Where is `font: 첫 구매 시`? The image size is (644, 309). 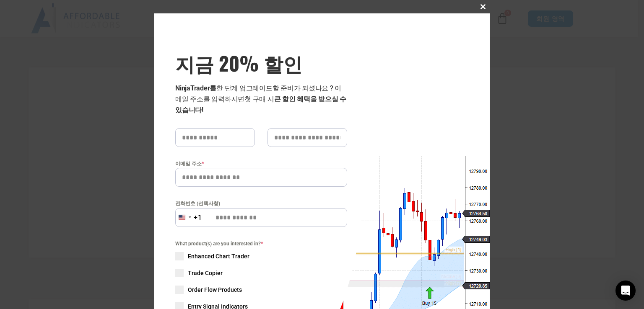 font: 첫 구매 시 is located at coordinates (259, 99).